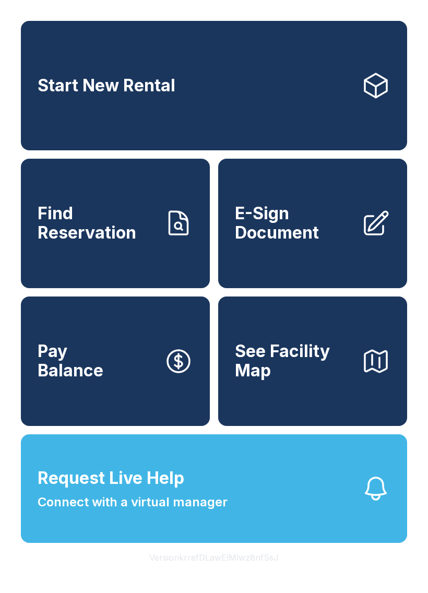 The height and width of the screenshot is (593, 428). Describe the element at coordinates (214, 489) in the screenshot. I see `button: Request Live HelpConnect with a virtual manager` at that location.